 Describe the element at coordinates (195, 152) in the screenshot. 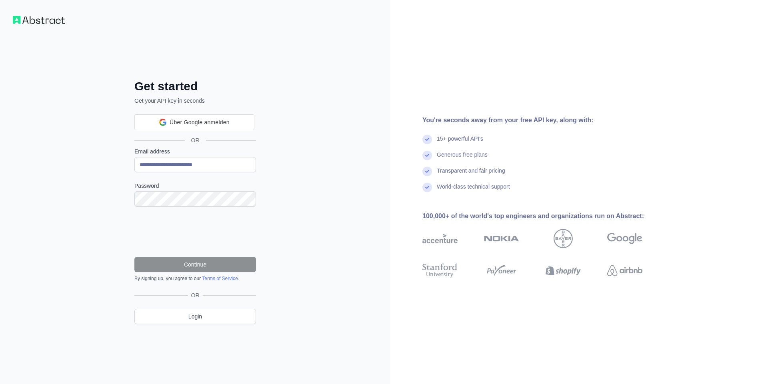

I see `label: Email address` at that location.